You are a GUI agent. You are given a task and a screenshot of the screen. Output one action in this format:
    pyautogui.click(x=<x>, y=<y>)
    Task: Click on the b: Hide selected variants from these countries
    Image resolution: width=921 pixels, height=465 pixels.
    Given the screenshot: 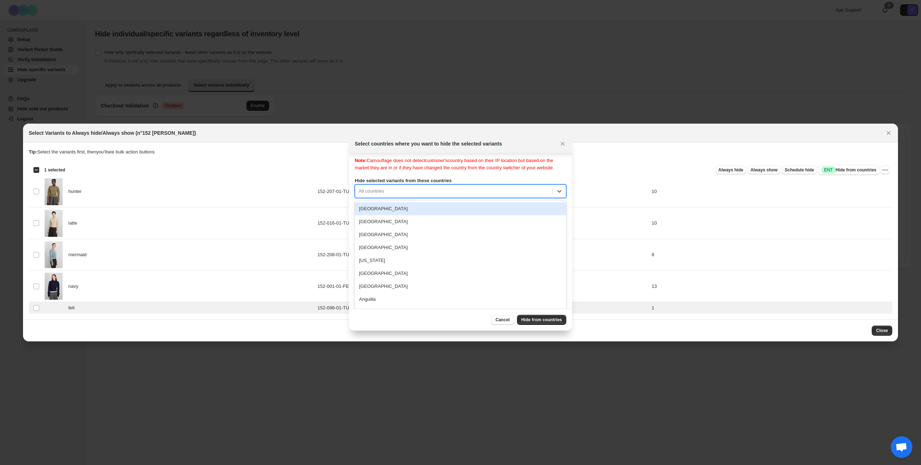 What is the action you would take?
    pyautogui.click(x=403, y=181)
    